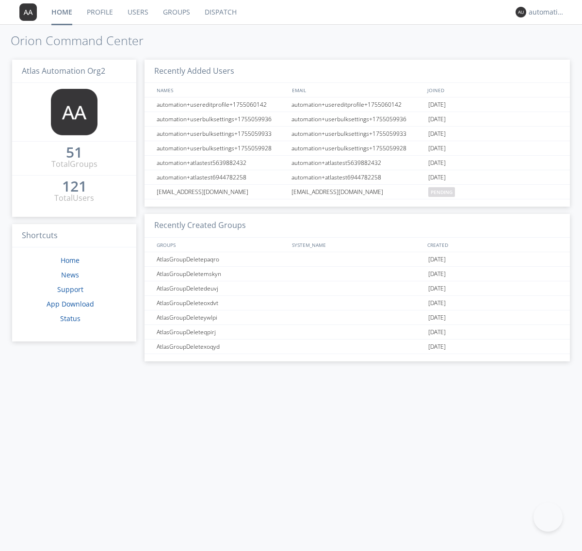  Describe the element at coordinates (493, 245) in the screenshot. I see `div: CREATED` at that location.